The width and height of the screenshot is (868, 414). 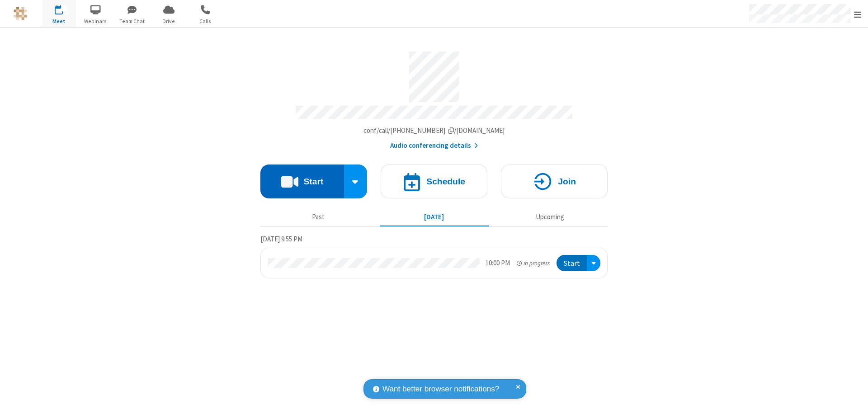 What do you see at coordinates (64, 8) in the screenshot?
I see `div: 1` at bounding box center [64, 8].